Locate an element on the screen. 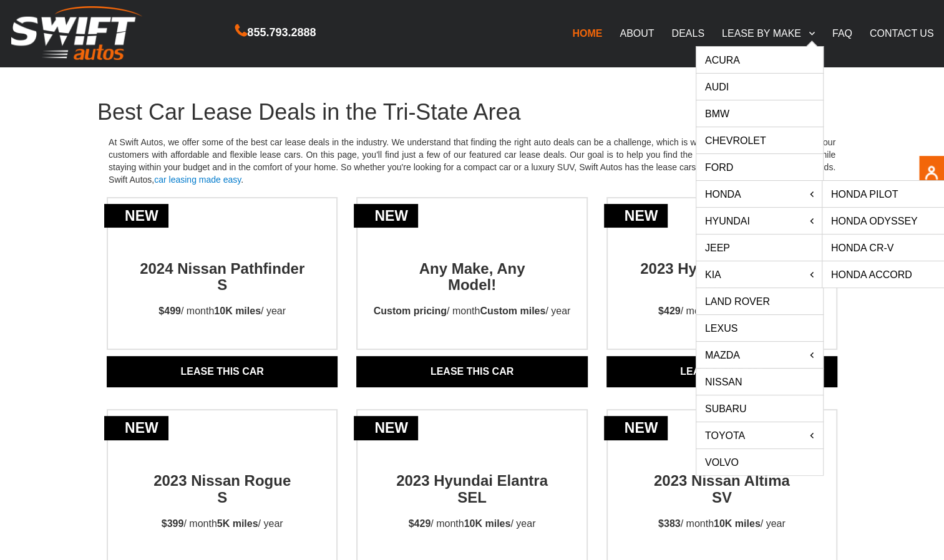 The height and width of the screenshot is (560, 944). a: Mazda is located at coordinates (759, 355).